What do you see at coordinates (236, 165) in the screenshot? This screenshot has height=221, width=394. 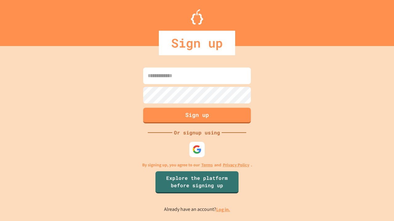 I see `a: Privacy Policy` at bounding box center [236, 165].